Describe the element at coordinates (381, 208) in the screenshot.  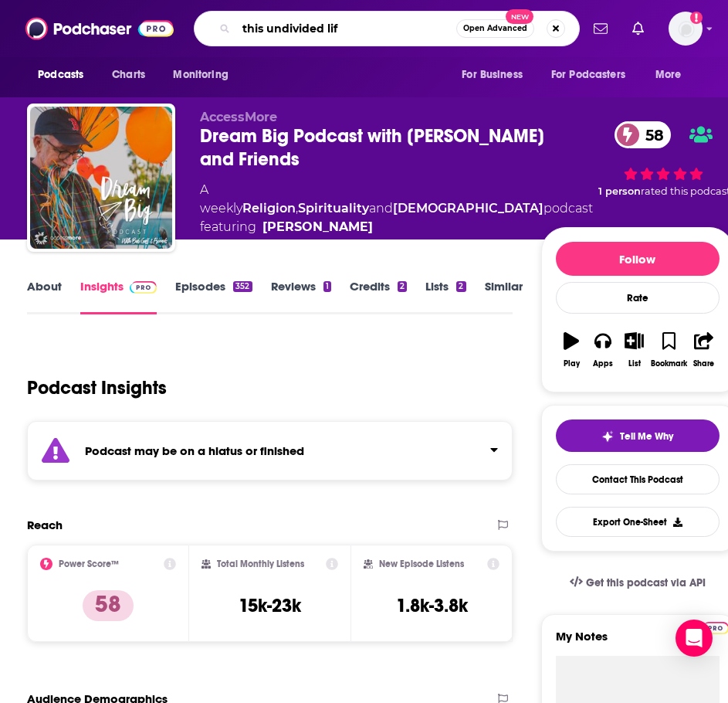
I see `span: and` at that location.